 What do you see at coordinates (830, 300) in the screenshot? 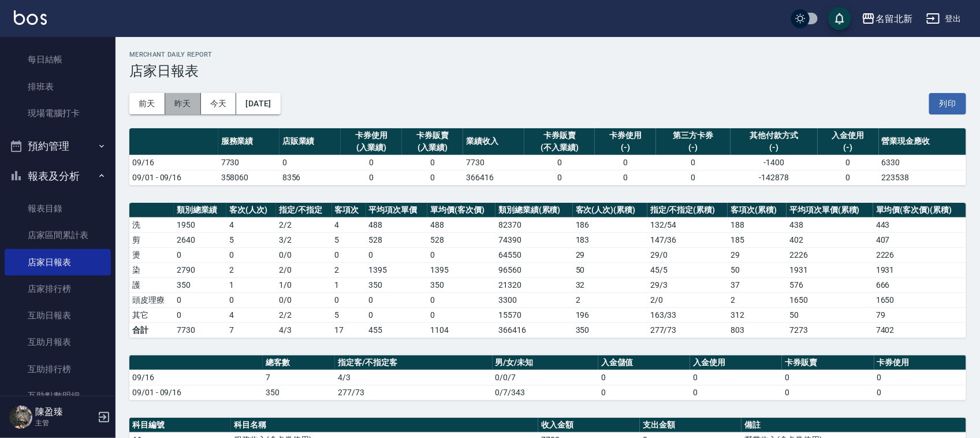
I see `td: 1650` at bounding box center [830, 300].